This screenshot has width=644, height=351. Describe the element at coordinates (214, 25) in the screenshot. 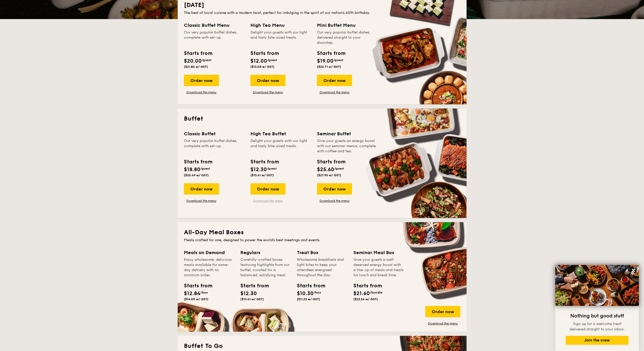

I see `div: Classic Buffet Menu` at that location.